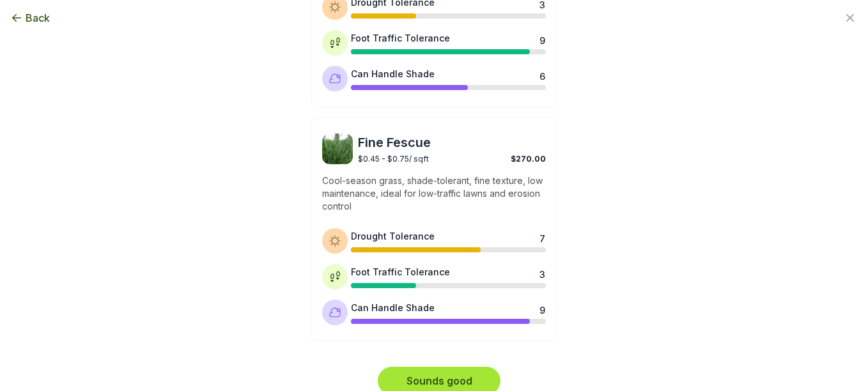 The width and height of the screenshot is (868, 391). What do you see at coordinates (30, 18) in the screenshot?
I see `button: Back` at bounding box center [30, 18].